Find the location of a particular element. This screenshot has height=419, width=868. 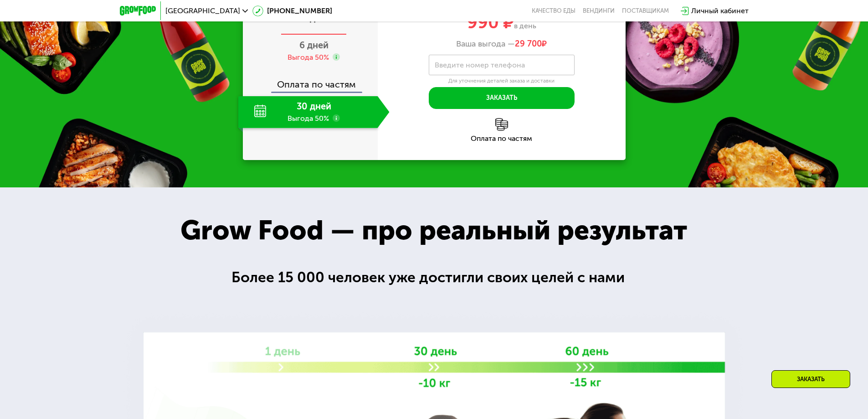

span: 29 700 is located at coordinates (528, 44).